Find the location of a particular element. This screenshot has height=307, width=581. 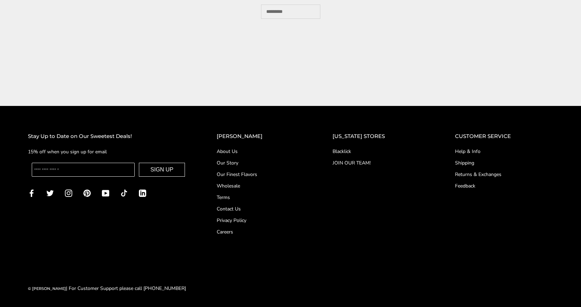

input: Search... is located at coordinates (291, 12).